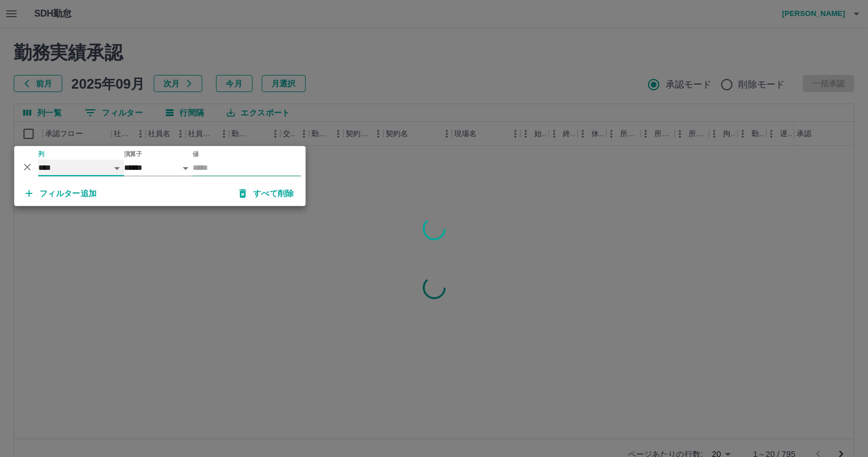 The image size is (868, 457). What do you see at coordinates (28, 167) in the screenshot?
I see `button: 削除` at bounding box center [28, 167].